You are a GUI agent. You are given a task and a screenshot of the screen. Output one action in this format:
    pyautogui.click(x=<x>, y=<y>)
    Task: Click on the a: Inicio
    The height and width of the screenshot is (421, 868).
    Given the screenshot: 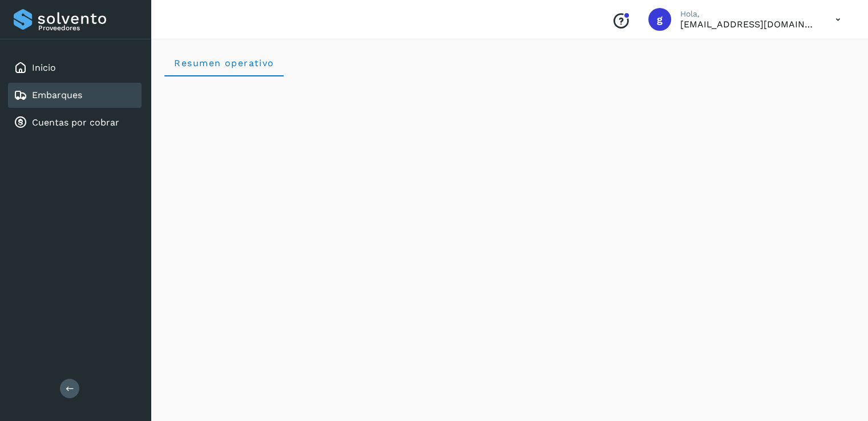 What is the action you would take?
    pyautogui.click(x=44, y=67)
    